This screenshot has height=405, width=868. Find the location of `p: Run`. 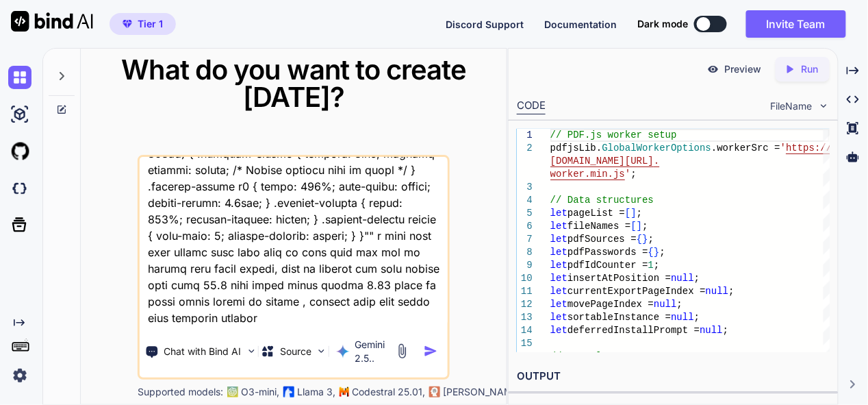

p: Run is located at coordinates (810, 69).